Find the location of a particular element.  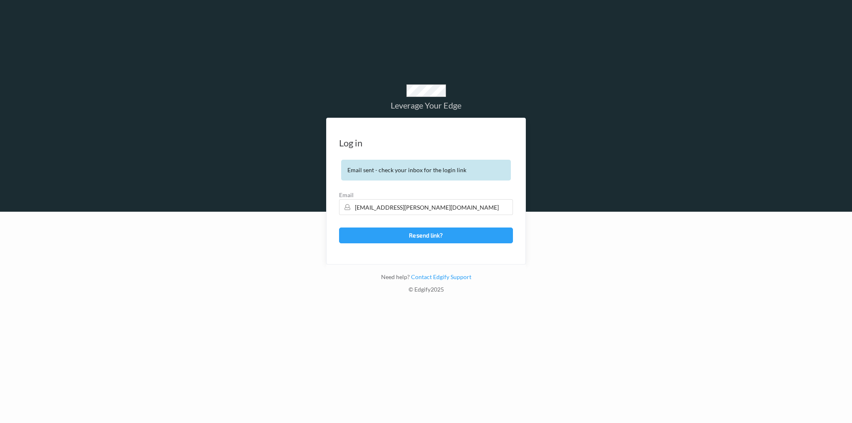

div: © Edgify 2025 is located at coordinates (426, 292).